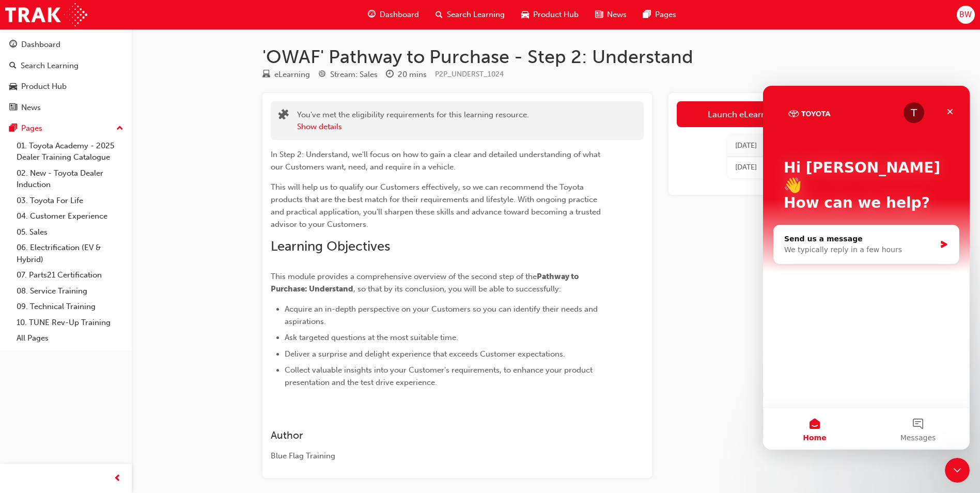 Image resolution: width=980 pixels, height=493 pixels. What do you see at coordinates (117, 479) in the screenshot?
I see `span: prev-icon` at bounding box center [117, 479].